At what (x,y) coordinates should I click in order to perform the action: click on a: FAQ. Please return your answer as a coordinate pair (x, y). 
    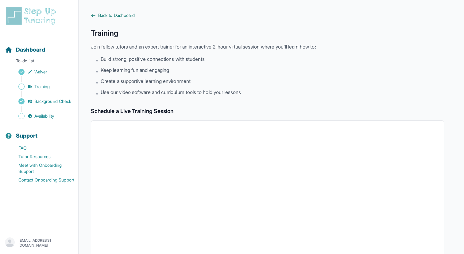
    Looking at the image, I should click on (41, 148).